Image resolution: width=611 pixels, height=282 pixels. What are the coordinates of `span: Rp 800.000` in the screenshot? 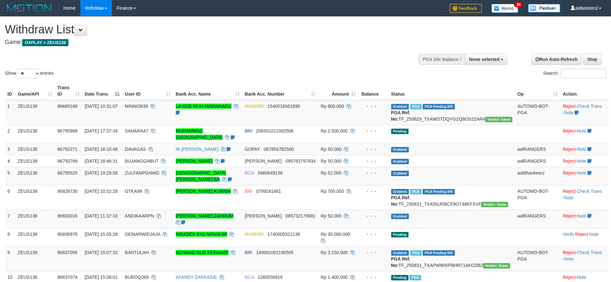 It's located at (332, 106).